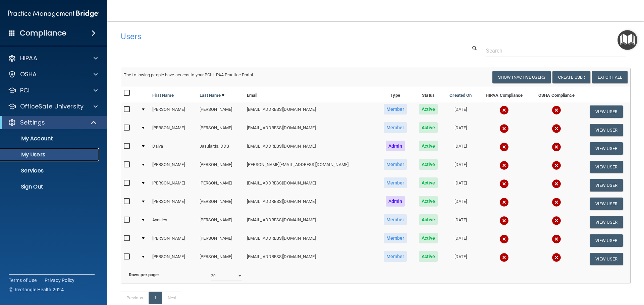 The width and height of the screenshot is (644, 305). Describe the element at coordinates (53, 122) in the screenshot. I see `a: Settings` at that location.